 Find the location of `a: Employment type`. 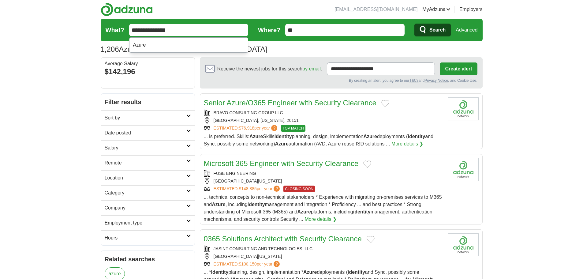

a: Employment type is located at coordinates (148, 222).